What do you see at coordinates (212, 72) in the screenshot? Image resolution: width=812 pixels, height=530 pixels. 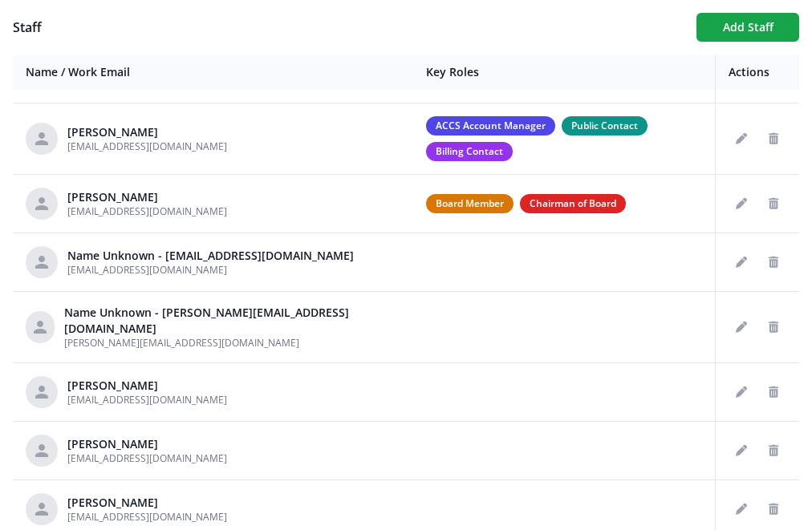 I see `th: Name / Work Email` at bounding box center [212, 72].